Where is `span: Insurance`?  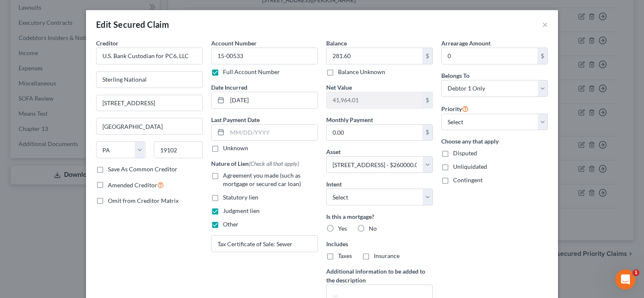
span: Insurance is located at coordinates (386, 256).